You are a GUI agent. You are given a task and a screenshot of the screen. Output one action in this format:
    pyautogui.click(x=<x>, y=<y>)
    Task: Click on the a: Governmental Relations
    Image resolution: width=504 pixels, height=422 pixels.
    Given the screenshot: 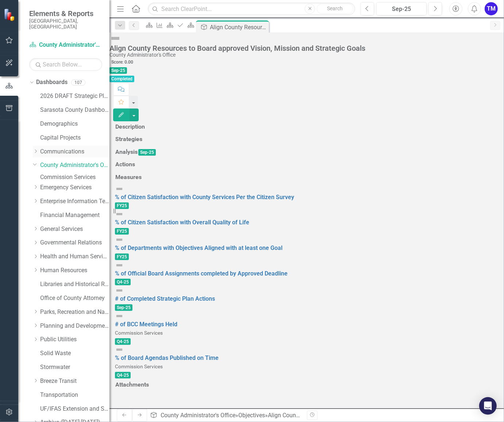 What is the action you would take?
    pyautogui.click(x=75, y=243)
    